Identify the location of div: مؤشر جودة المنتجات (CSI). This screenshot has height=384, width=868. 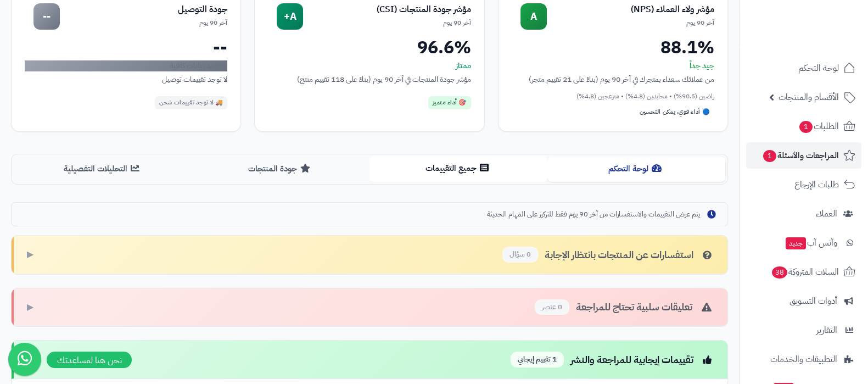
(386, 9).